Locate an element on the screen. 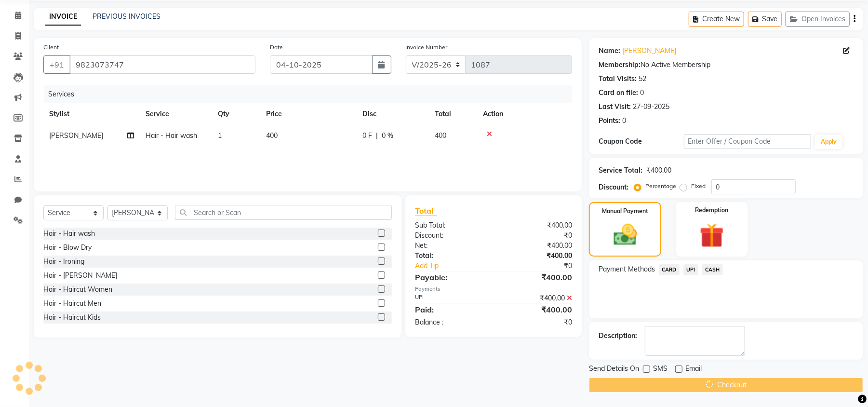 Image resolution: width=868 pixels, height=407 pixels. span: UPI is located at coordinates (690, 270).